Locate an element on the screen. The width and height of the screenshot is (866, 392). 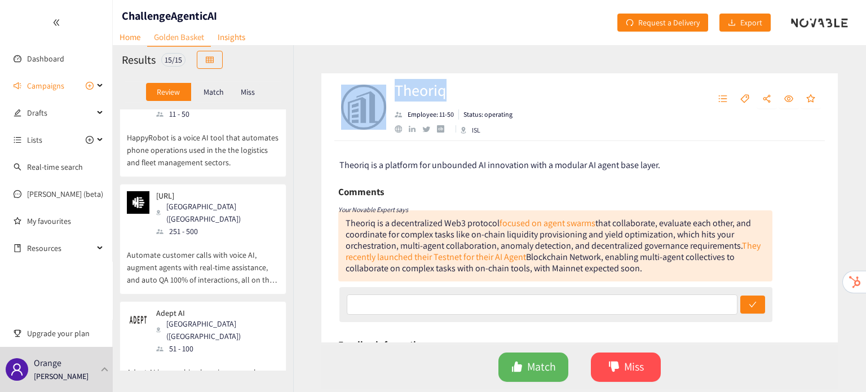
div: 11 - 50 is located at coordinates (217, 114).